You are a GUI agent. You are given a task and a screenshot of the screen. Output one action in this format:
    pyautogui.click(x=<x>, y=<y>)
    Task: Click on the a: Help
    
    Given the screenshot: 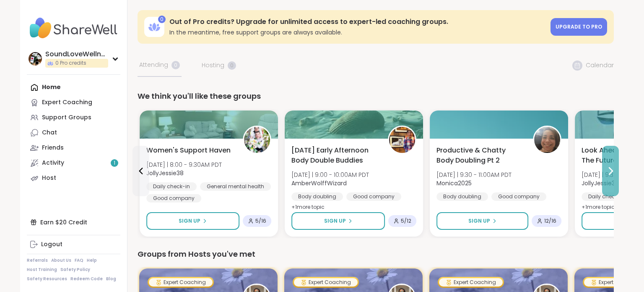 What is the action you would take?
    pyautogui.click(x=92, y=260)
    